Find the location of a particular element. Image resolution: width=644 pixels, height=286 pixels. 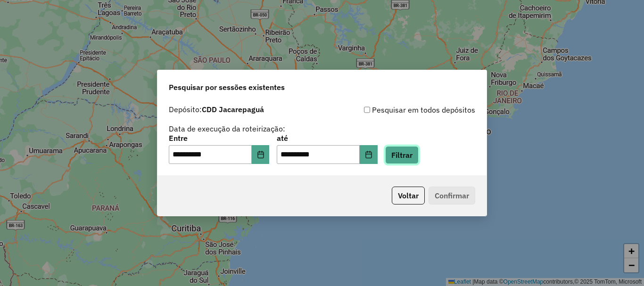

label: até is located at coordinates (327, 138).